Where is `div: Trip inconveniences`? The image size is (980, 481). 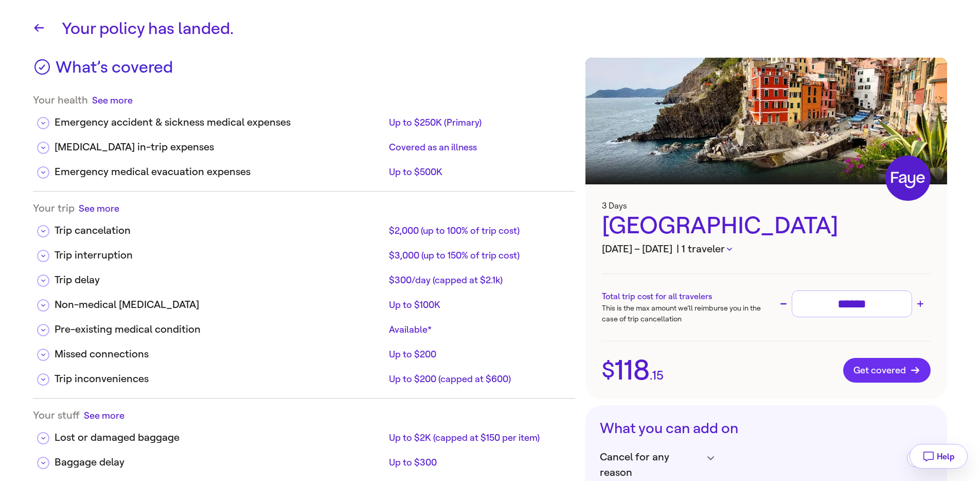 div: Trip inconveniences is located at coordinates (220, 379).